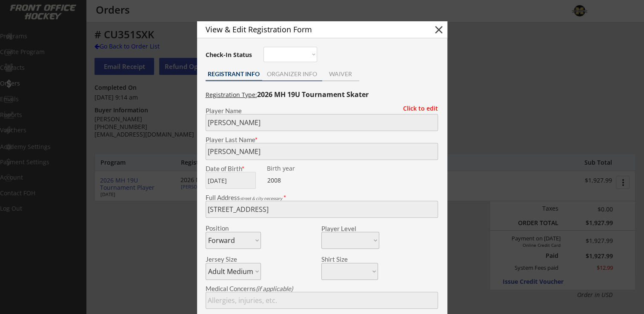  What do you see at coordinates (439, 30) in the screenshot?
I see `button: close` at bounding box center [439, 30].